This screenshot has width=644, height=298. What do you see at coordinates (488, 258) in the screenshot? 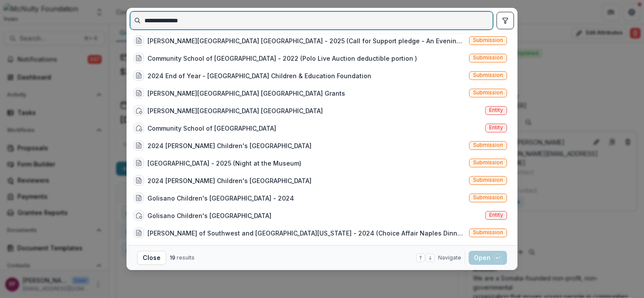
I see `button: Open` at bounding box center [488, 258].